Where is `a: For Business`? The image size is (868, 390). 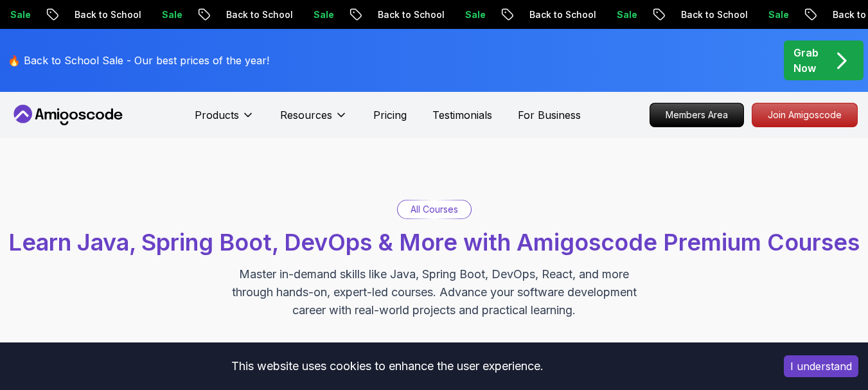
a: For Business is located at coordinates (549, 115).